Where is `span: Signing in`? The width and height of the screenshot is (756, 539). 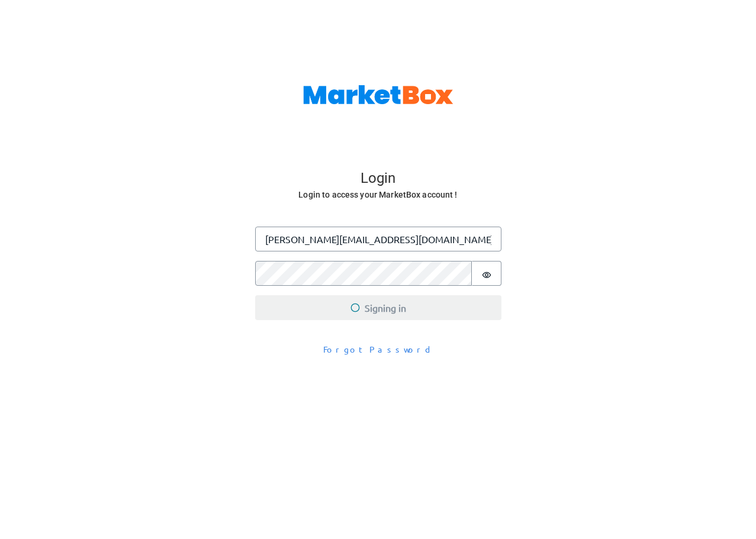 span: Signing in is located at coordinates (378, 307).